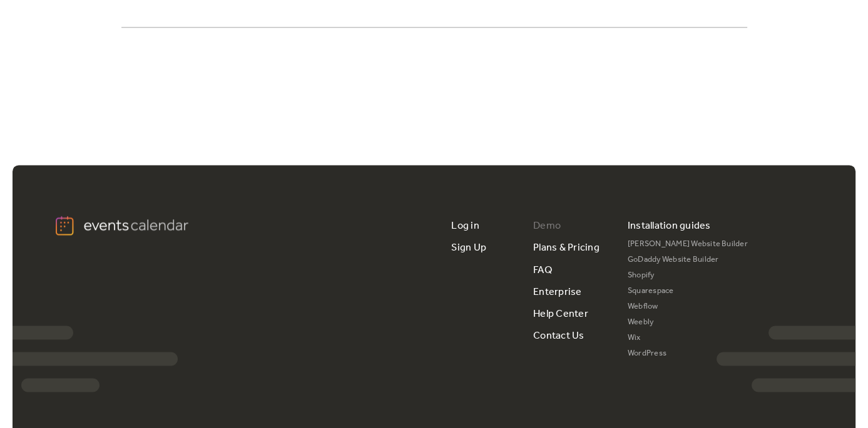  What do you see at coordinates (688, 276) in the screenshot?
I see `a: Shopify` at bounding box center [688, 276].